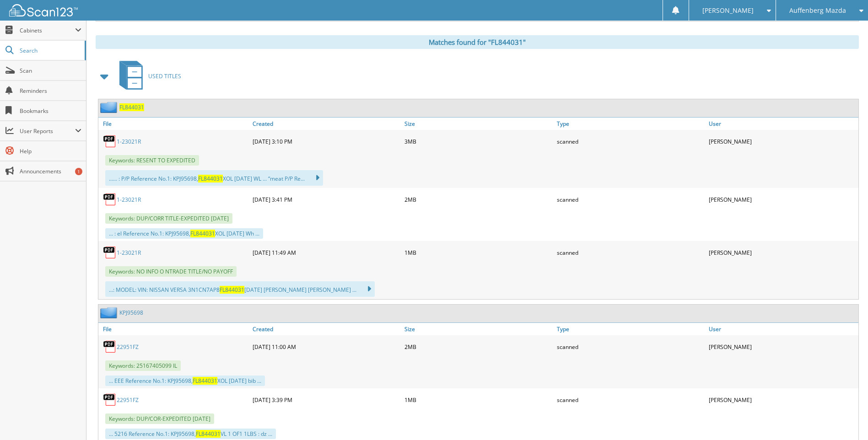 The width and height of the screenshot is (868, 440). I want to click on span: Bookmarks, so click(50, 111).